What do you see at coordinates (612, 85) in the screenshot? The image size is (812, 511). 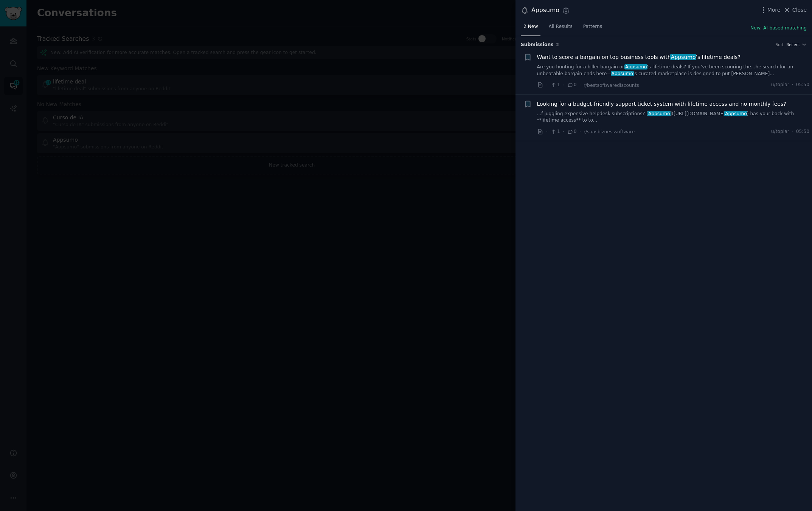 I see `span: r/bestsoftwarediscounts` at bounding box center [612, 85].